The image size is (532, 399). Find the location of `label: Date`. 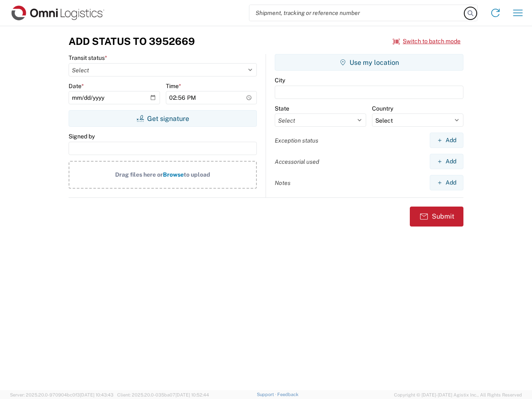

label: Date is located at coordinates (76, 86).